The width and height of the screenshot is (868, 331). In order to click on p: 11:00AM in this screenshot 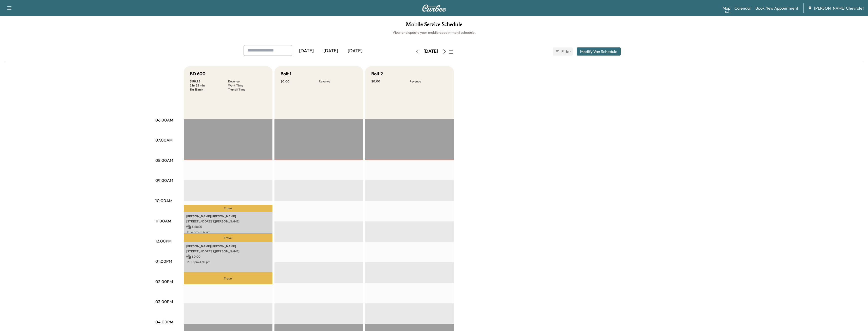, I will do `click(163, 221)`.